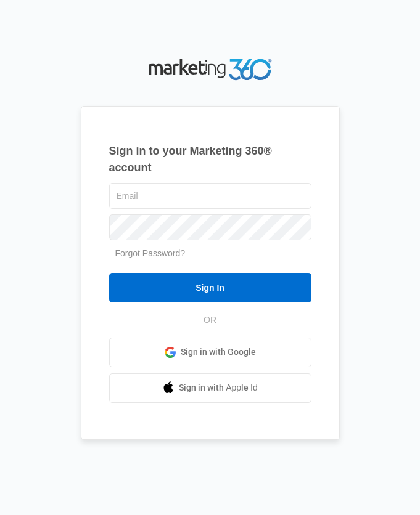 This screenshot has height=515, width=420. I want to click on span: Sign in with Google, so click(218, 352).